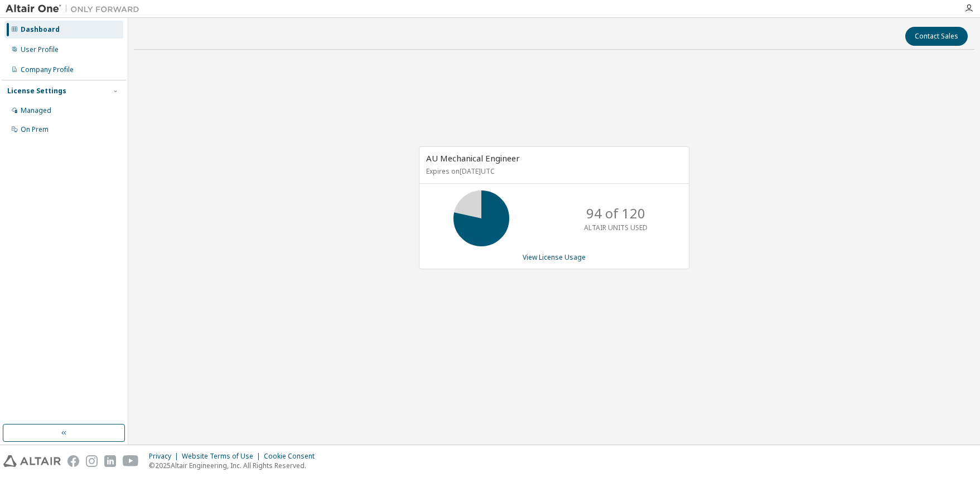 This screenshot has width=980, height=477. I want to click on div: On Prem, so click(35, 129).